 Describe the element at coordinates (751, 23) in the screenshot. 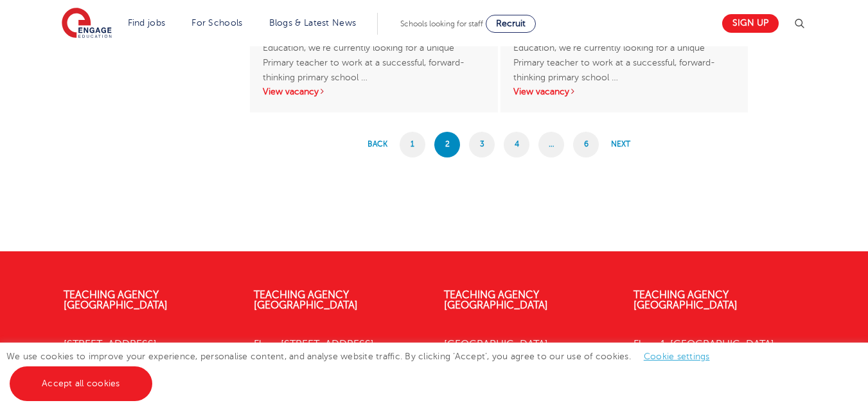

I see `a: Sign up` at that location.